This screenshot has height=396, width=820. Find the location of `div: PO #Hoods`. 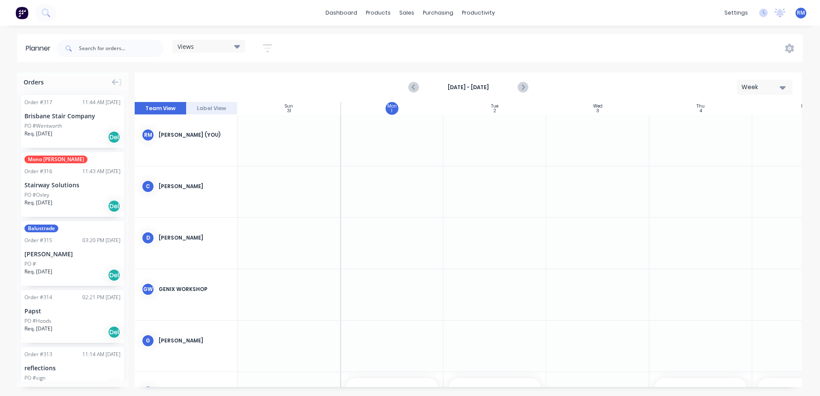

div: PO #Hoods is located at coordinates (38, 321).